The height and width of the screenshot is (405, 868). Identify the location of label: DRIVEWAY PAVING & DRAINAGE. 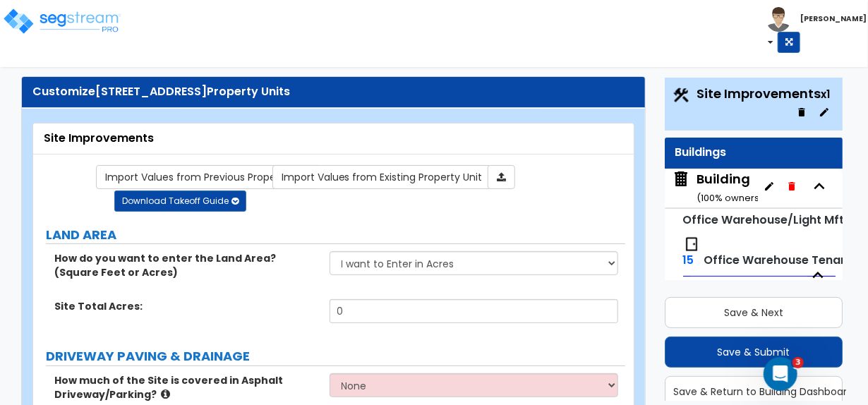
(335, 356).